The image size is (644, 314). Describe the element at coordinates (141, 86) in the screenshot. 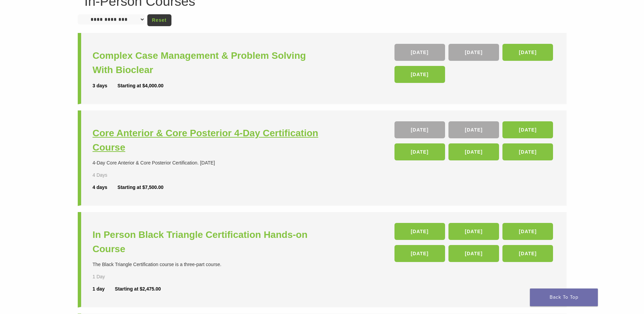

I see `div: Starting at $4,000.00` at that location.